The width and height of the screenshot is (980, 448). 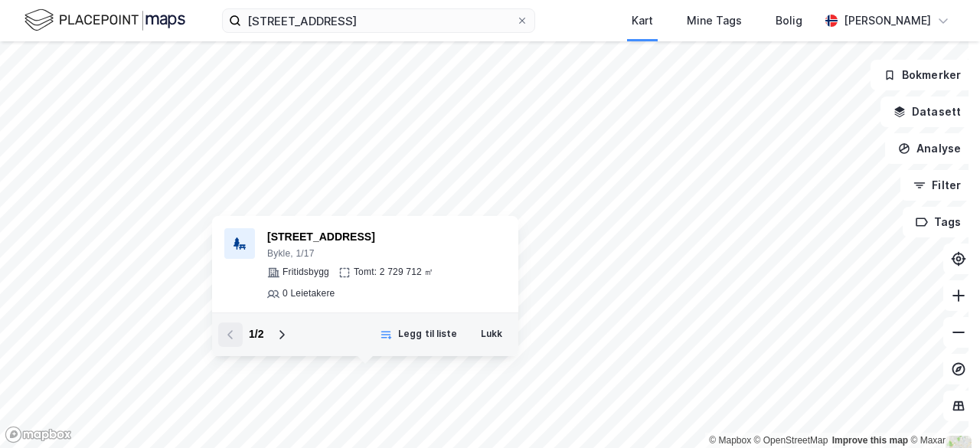 What do you see at coordinates (729, 440) in the screenshot?
I see `a: Mapbox` at bounding box center [729, 440].